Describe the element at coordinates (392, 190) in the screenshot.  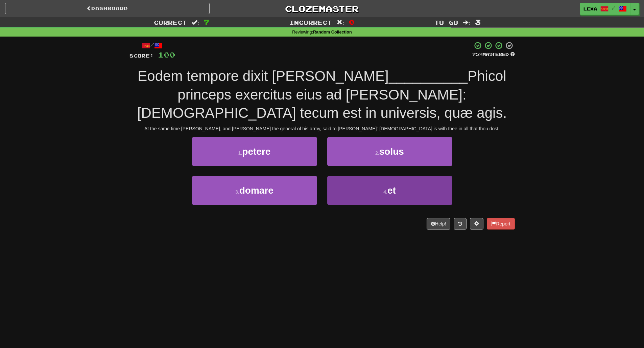
I see `span: et` at that location.